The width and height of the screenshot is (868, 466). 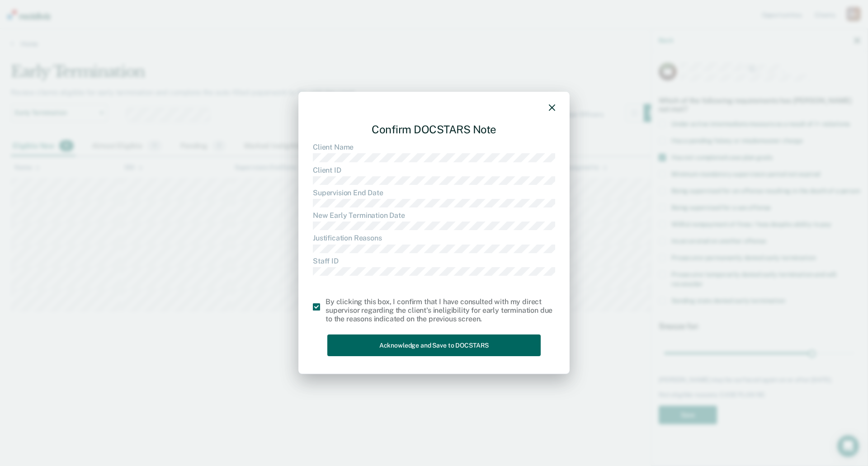 What do you see at coordinates (434, 238) in the screenshot?
I see `dt: Justification Reasons` at bounding box center [434, 238].